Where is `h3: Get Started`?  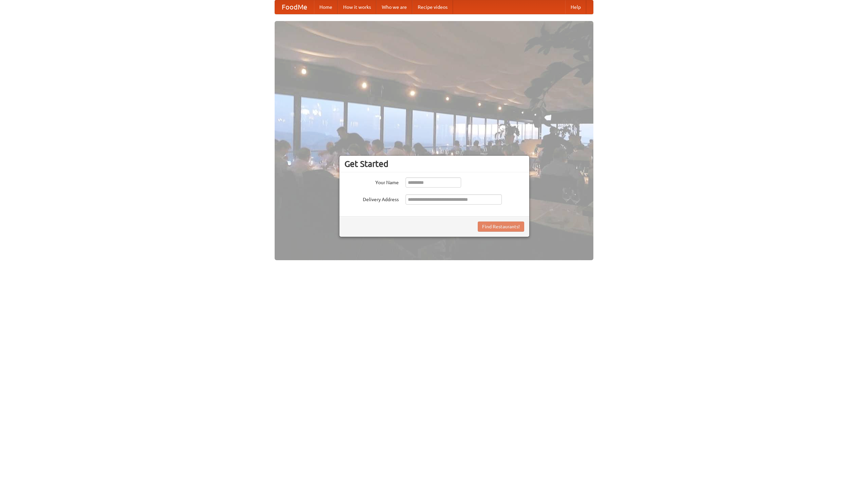
h3: Get Started is located at coordinates (434, 164).